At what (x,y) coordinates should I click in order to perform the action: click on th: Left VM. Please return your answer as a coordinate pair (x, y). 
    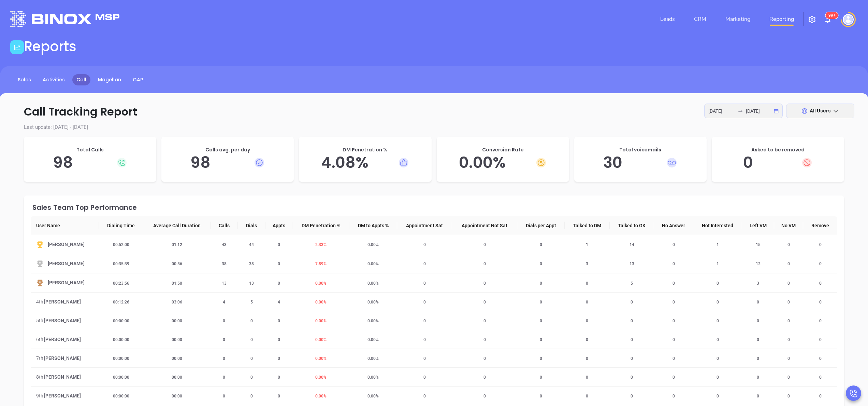
    Looking at the image, I should click on (758, 226).